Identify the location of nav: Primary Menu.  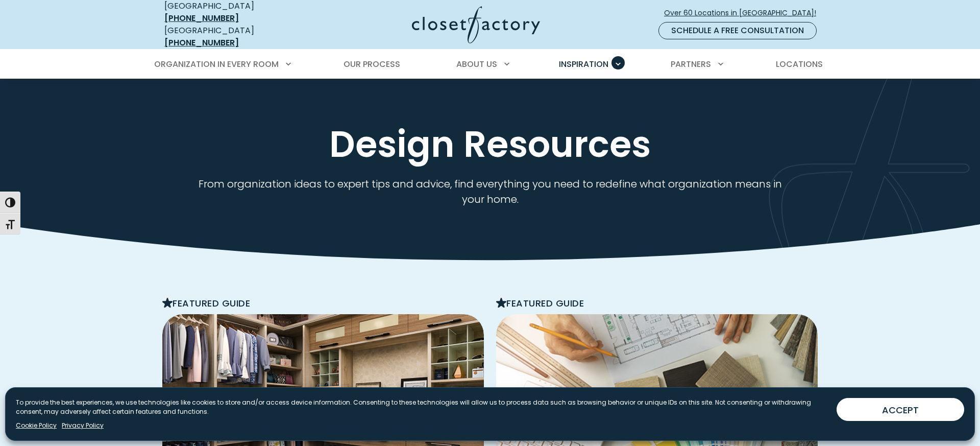
(490, 64).